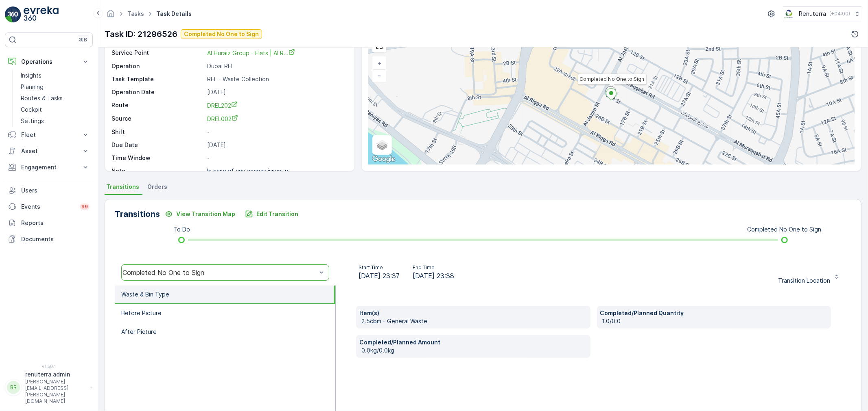 This screenshot has width=868, height=411. Describe the element at coordinates (140, 34) in the screenshot. I see `p: Task ID: 21296526` at that location.